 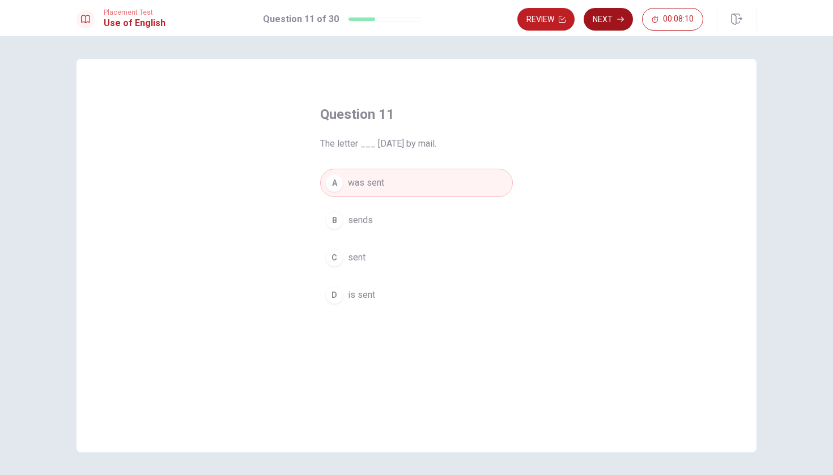 I want to click on div: B, so click(x=334, y=220).